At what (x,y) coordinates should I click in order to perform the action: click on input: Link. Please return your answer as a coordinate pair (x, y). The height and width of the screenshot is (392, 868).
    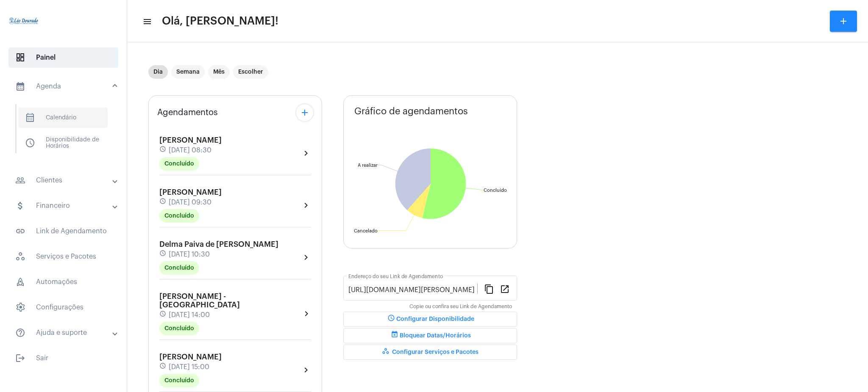
    Looking at the image, I should click on (412, 290).